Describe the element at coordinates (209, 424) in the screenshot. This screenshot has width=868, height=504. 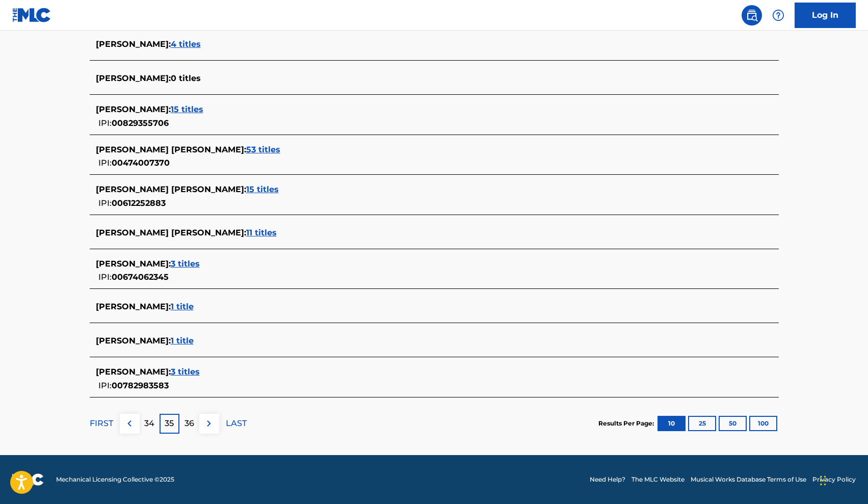
I see `img: right` at that location.